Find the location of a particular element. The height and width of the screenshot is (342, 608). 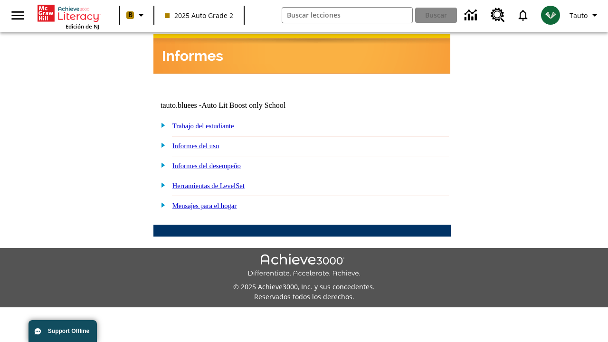

div: Portada is located at coordinates (68, 16).